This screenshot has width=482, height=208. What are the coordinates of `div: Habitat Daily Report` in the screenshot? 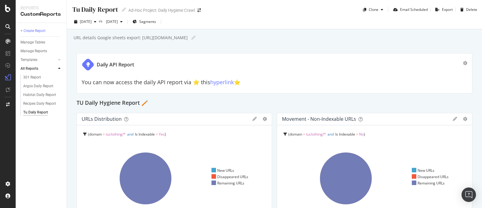 It's located at (39, 95).